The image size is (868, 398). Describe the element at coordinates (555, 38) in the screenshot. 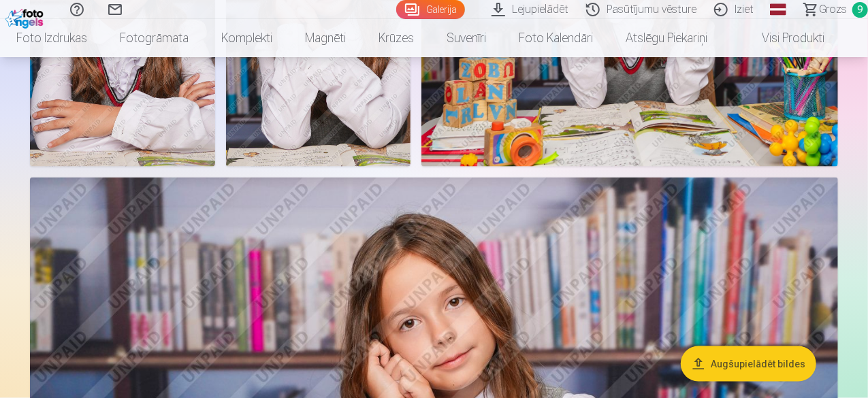

I see `a: Foto kalendāri` at that location.